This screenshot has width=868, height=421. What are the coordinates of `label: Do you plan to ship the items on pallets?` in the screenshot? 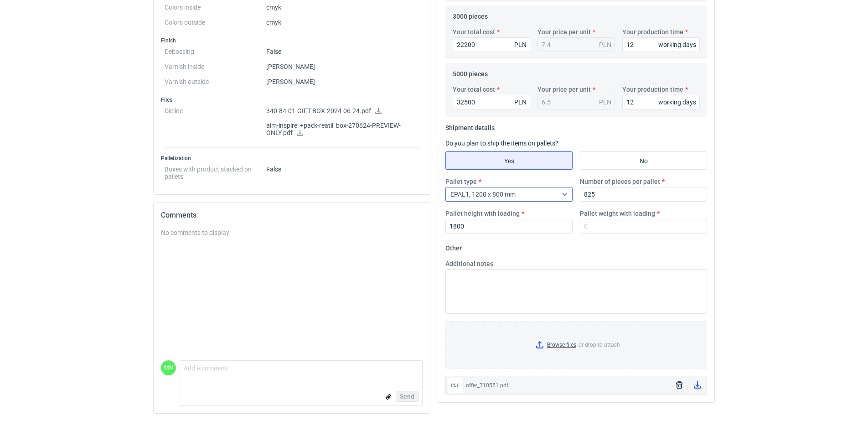 It's located at (502, 143).